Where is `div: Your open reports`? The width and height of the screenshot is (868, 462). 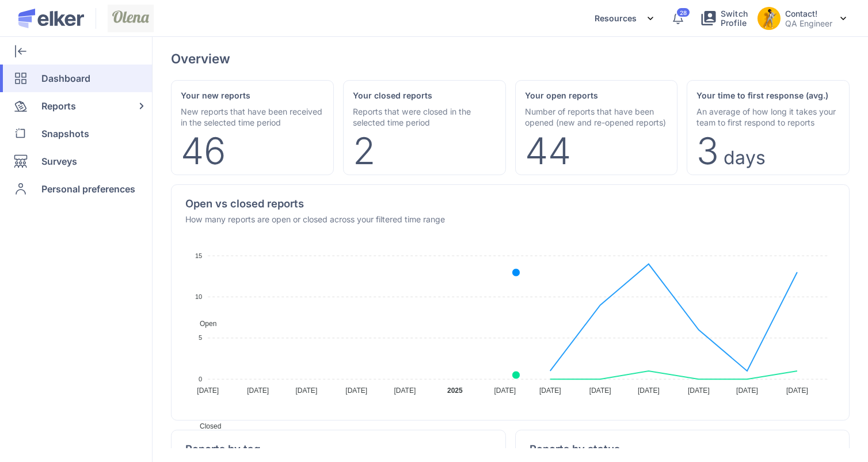 div: Your open reports is located at coordinates (596, 96).